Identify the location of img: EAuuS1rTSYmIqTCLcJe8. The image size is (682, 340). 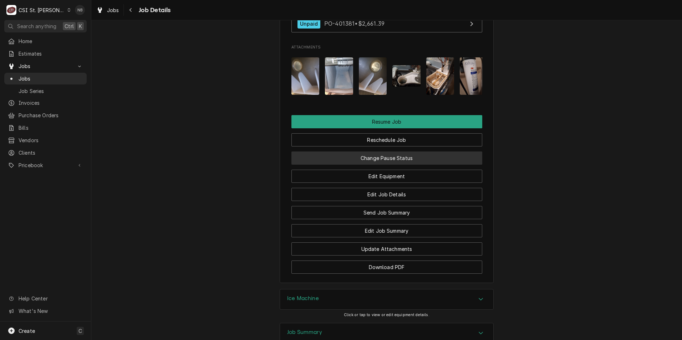
(373, 76).